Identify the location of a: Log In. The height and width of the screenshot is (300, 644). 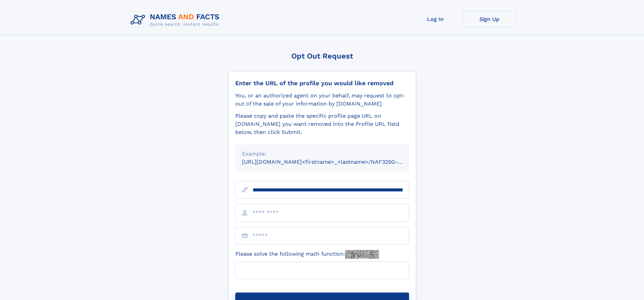
(435, 19).